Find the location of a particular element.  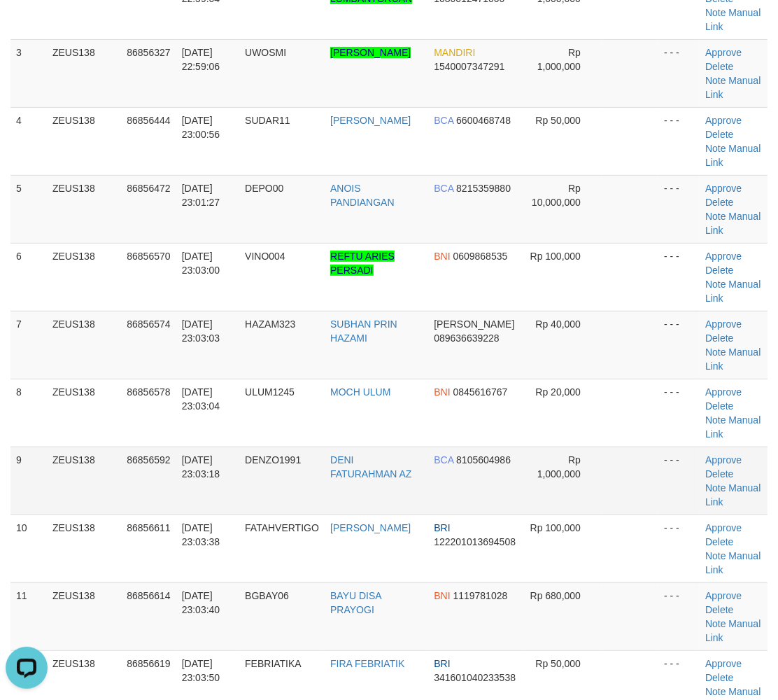

td: 3 is located at coordinates (29, 73).